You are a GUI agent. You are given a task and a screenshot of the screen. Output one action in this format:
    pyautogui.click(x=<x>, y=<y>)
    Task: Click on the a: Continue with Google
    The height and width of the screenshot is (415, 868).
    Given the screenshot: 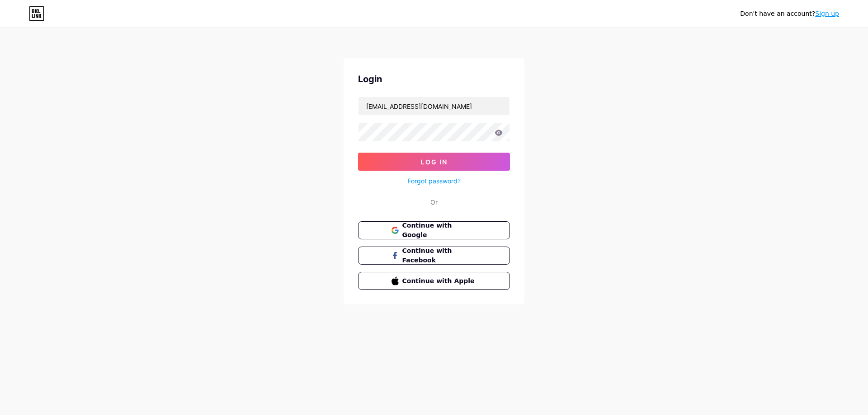 What is the action you would take?
    pyautogui.click(x=434, y=231)
    